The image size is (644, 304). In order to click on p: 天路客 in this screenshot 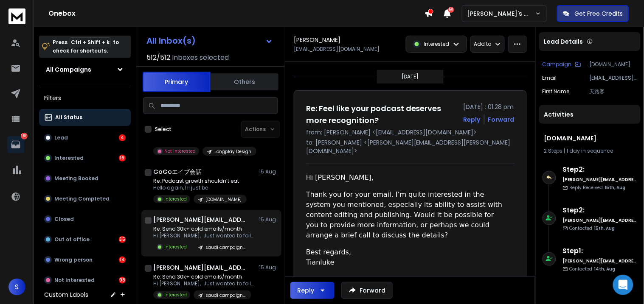, I will do `click(613, 91)`.